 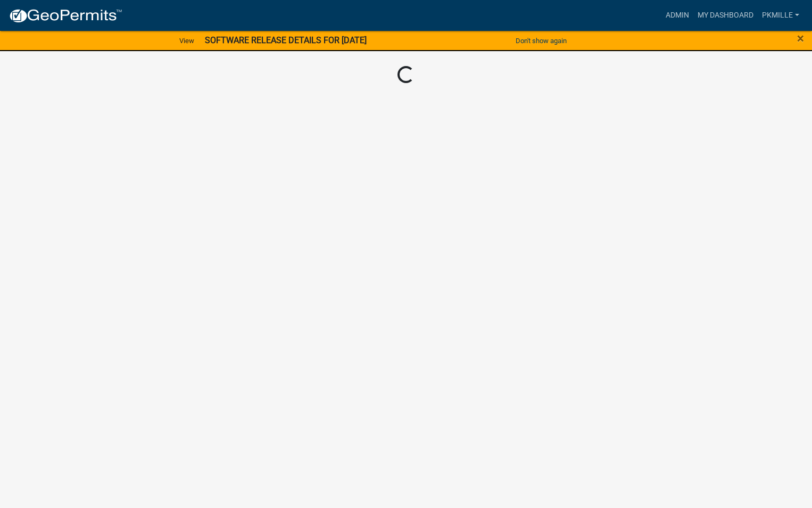 What do you see at coordinates (541, 40) in the screenshot?
I see `button: Don't show again` at bounding box center [541, 40].